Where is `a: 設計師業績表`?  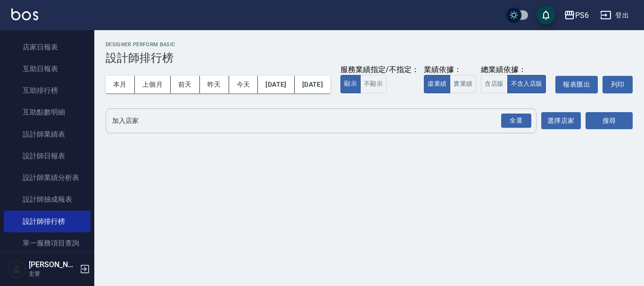 a: 設計師業績表 is located at coordinates (47, 134).